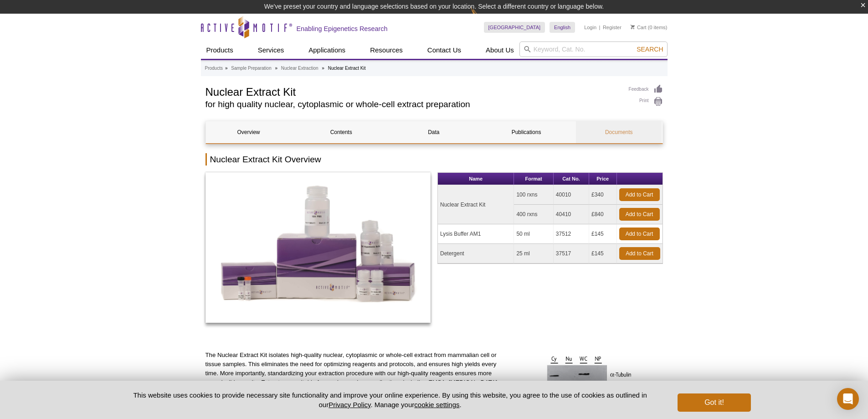 Image resolution: width=868 pixels, height=419 pixels. I want to click on td: 37517, so click(572, 253).